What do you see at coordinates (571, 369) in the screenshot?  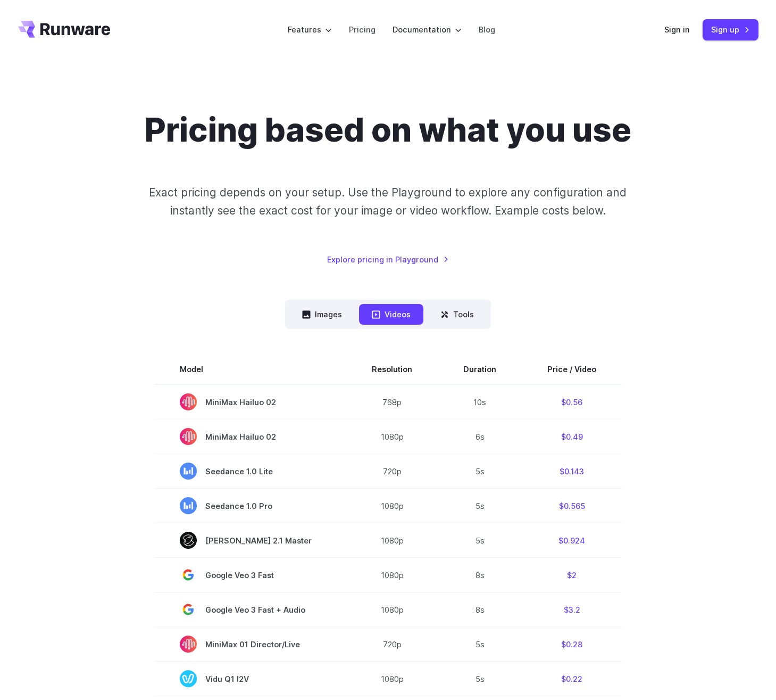 I see `th: Price / Video` at bounding box center [571, 369].